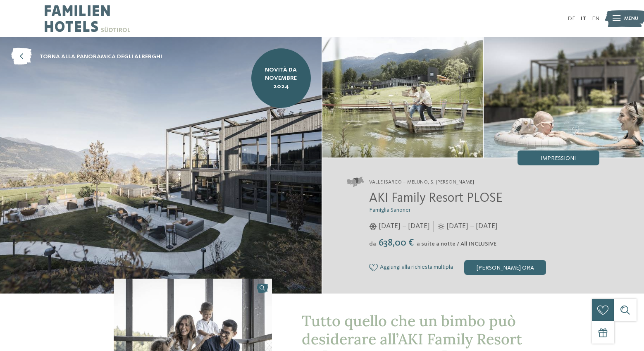 The image size is (644, 351). What do you see at coordinates (281, 78) in the screenshot?
I see `span: NOVITÀ da novembre 2024` at bounding box center [281, 78].